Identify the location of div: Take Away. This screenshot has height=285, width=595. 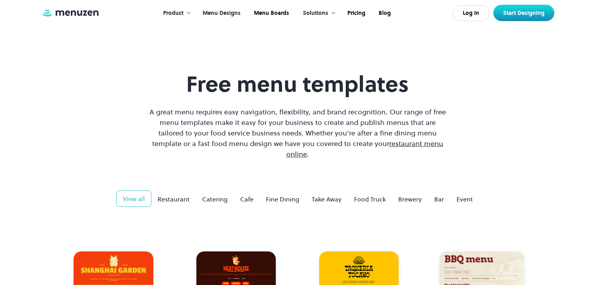
(327, 199).